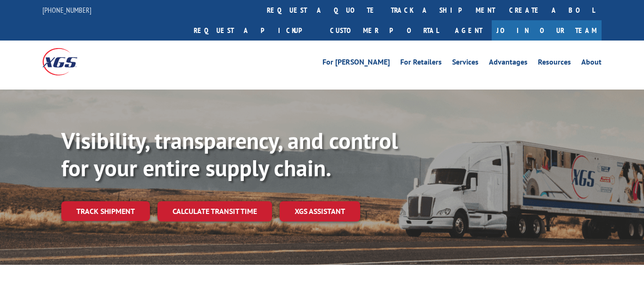 Image resolution: width=644 pixels, height=287 pixels. I want to click on a: About, so click(591, 64).